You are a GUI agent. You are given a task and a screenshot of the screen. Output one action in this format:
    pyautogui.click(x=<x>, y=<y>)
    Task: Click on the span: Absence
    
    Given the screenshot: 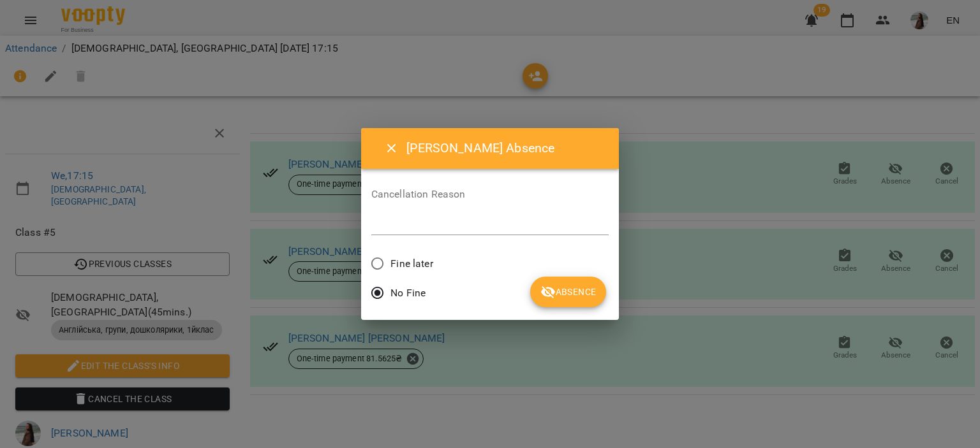 What is the action you would take?
    pyautogui.click(x=568, y=292)
    